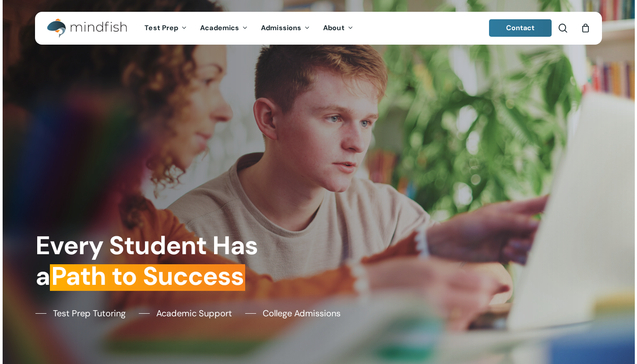 This screenshot has height=364, width=637. I want to click on a: Academics, so click(224, 28).